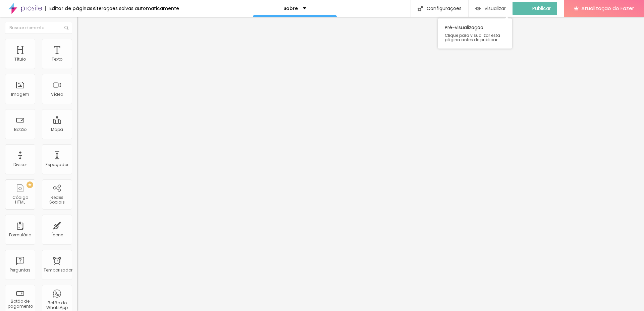  What do you see at coordinates (57, 129) in the screenshot?
I see `font: Mapa` at bounding box center [57, 129].